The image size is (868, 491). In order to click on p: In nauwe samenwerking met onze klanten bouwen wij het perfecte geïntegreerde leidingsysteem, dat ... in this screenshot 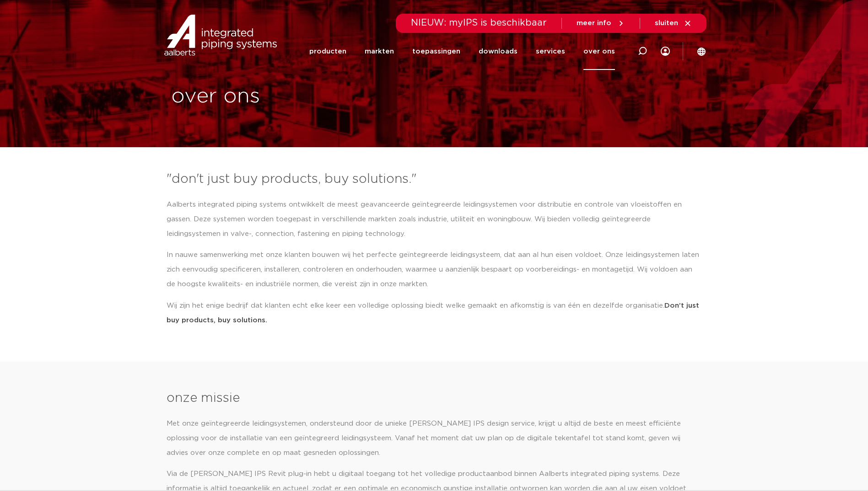, I will do `click(434, 270)`.